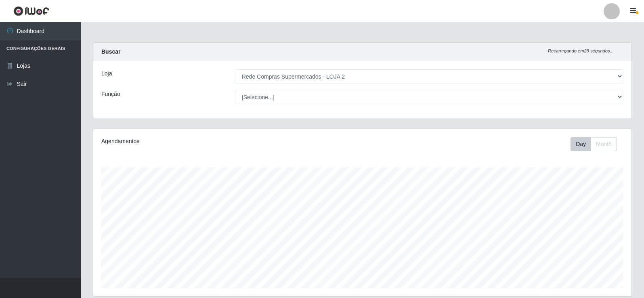 The image size is (644, 298). What do you see at coordinates (597, 144) in the screenshot?
I see `div: Toolbar with button groups` at bounding box center [597, 144].